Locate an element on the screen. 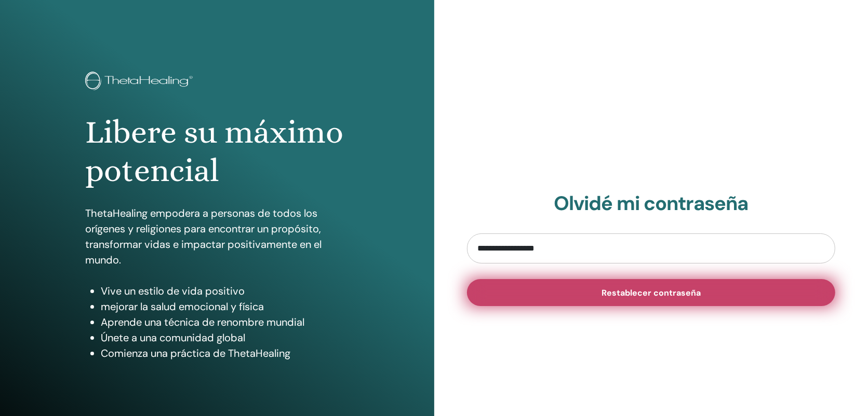  li: Únete a una comunidad global is located at coordinates (224, 338).